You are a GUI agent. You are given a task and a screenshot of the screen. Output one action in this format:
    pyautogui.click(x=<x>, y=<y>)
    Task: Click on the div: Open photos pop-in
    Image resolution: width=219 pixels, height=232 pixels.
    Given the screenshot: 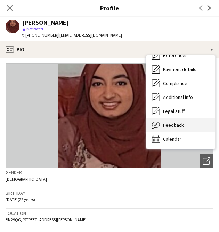 What is the action you would take?
    pyautogui.click(x=207, y=161)
    